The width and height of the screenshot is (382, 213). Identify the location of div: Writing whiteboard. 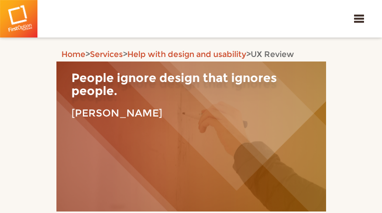
(191, 136).